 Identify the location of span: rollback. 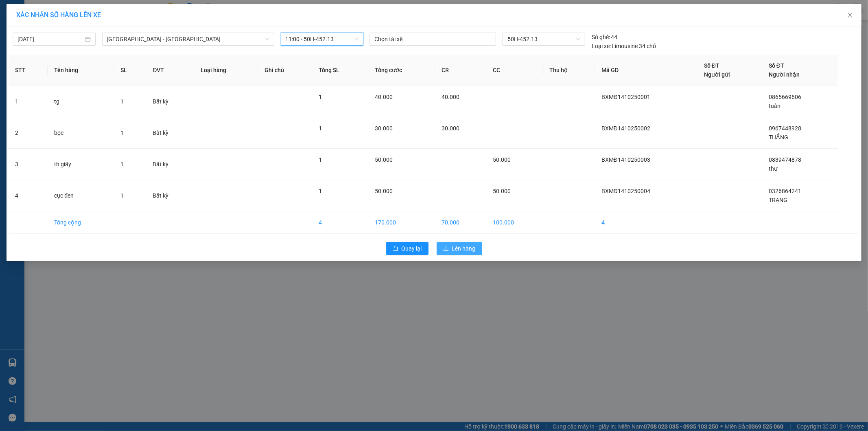
(396, 249).